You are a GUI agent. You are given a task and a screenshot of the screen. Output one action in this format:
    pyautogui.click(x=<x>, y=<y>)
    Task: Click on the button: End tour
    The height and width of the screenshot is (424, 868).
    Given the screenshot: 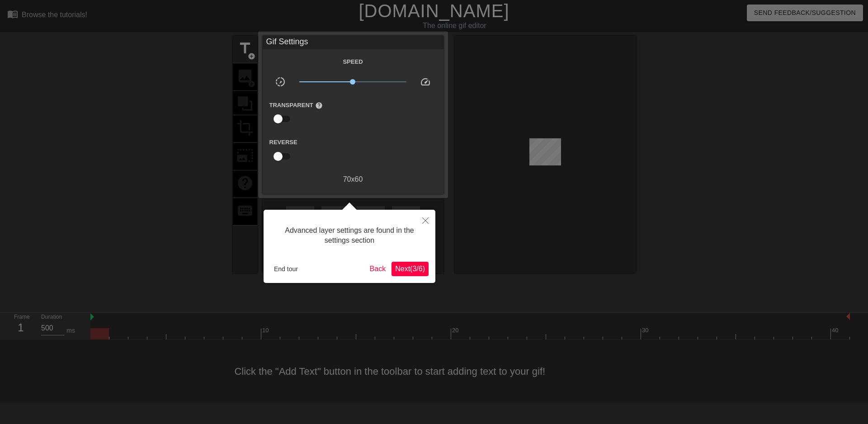 What is the action you would take?
    pyautogui.click(x=286, y=269)
    